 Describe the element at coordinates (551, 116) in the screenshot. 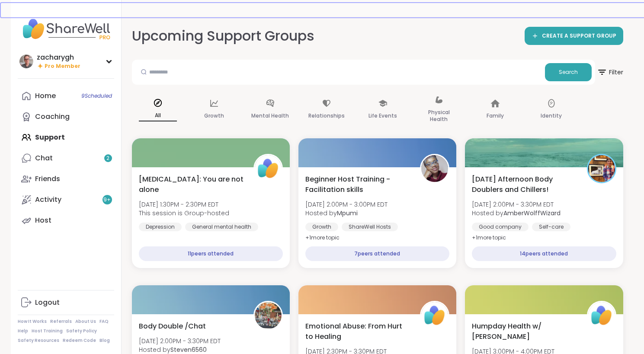

I see `p: Identity` at that location.